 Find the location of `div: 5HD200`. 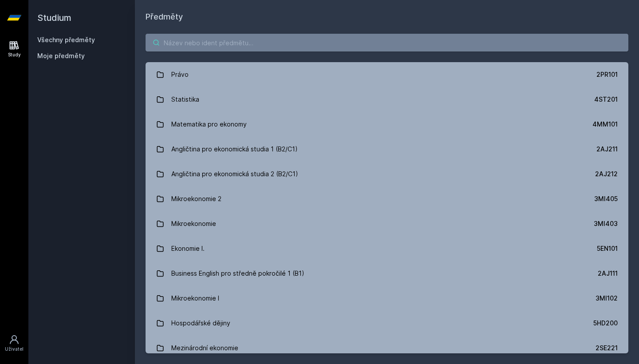

div: 5HD200 is located at coordinates (605, 323).